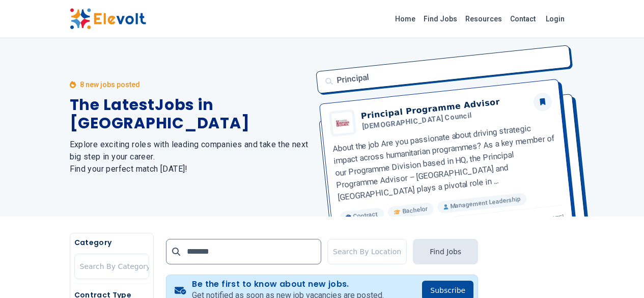  Describe the element at coordinates (112, 243) in the screenshot. I see `h5: Category` at that location.